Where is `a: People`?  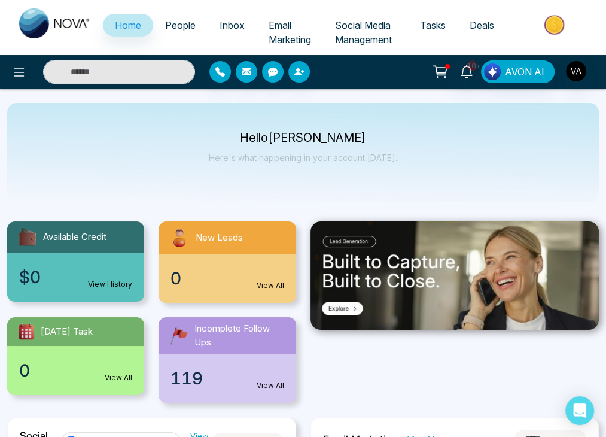 a: People is located at coordinates (180, 25).